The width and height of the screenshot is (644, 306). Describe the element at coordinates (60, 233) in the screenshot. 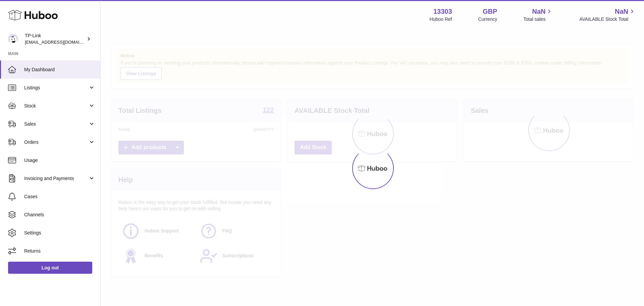

I see `span: Settings` at that location.